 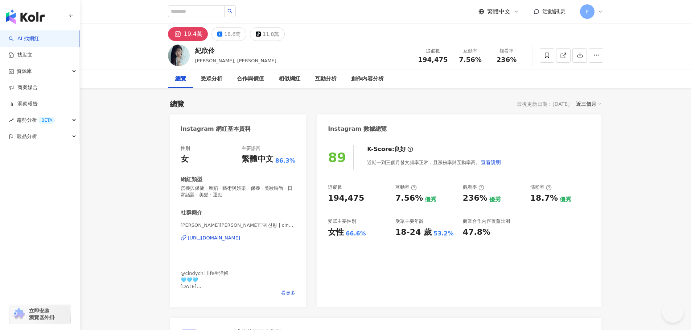 What do you see at coordinates (179, 55) in the screenshot?
I see `img: KOL Avatar` at bounding box center [179, 55].